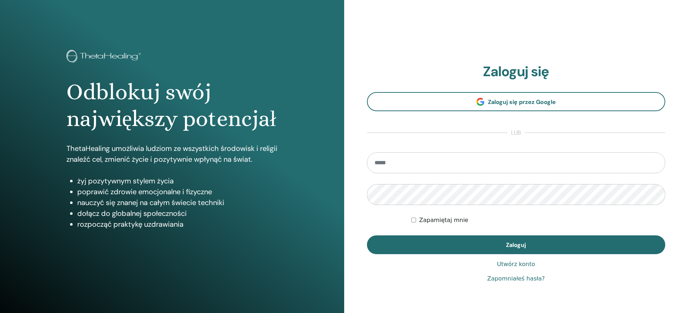 This screenshot has height=313, width=688. What do you see at coordinates (177, 181) in the screenshot?
I see `li: żyj pozytywnym stylem życia` at bounding box center [177, 181].